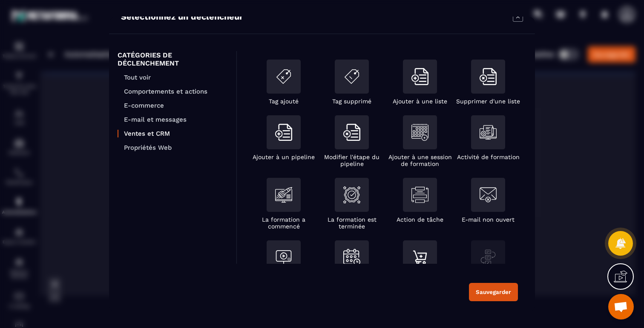 The image size is (644, 328). I want to click on p: La formation est terminée, so click(352, 223).